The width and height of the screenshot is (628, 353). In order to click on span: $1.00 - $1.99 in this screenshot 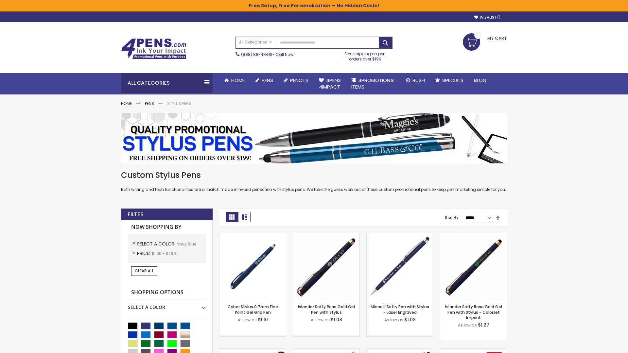, I will do `click(163, 253)`.